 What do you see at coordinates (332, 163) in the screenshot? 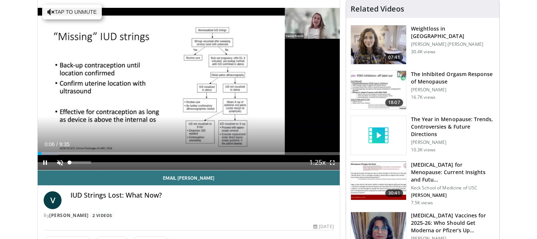
I see `button: Fullscreen` at bounding box center [332, 163].